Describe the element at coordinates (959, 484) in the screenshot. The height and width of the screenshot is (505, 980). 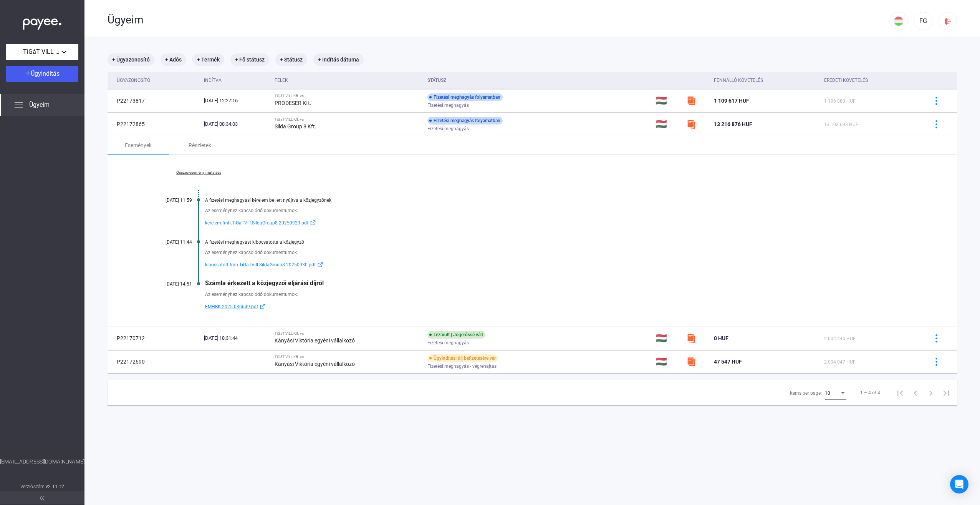
I see `div: Open Intercom Messenger` at that location.